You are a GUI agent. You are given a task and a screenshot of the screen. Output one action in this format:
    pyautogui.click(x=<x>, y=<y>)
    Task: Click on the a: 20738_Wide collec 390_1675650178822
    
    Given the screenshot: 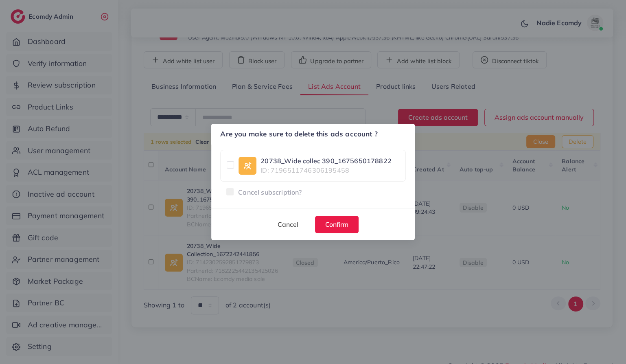 What is the action you would take?
    pyautogui.click(x=326, y=161)
    